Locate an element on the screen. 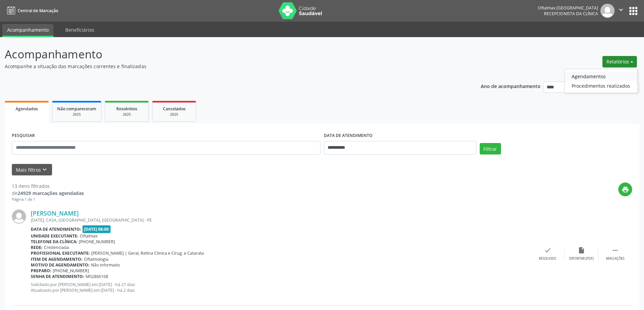  span: M02866168 is located at coordinates (96, 277).